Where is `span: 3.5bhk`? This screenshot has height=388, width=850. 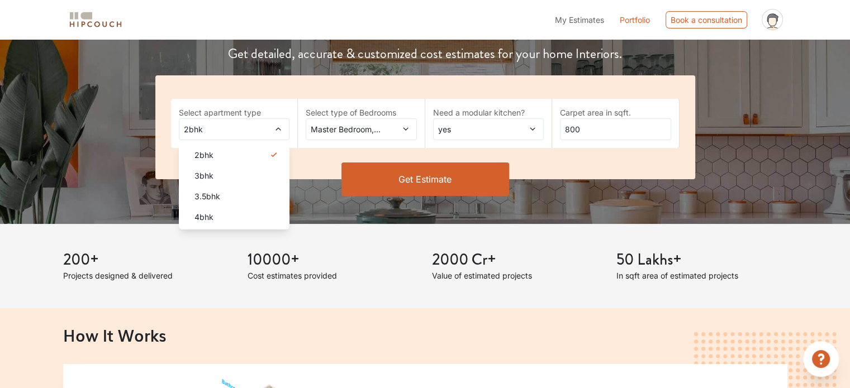
span: 3.5bhk is located at coordinates (207, 196).